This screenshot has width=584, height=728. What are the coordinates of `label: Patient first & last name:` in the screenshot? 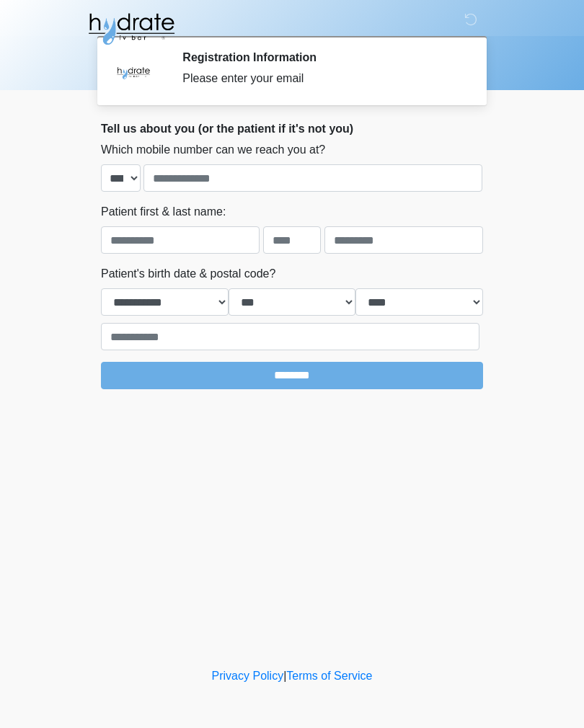 It's located at (163, 212).